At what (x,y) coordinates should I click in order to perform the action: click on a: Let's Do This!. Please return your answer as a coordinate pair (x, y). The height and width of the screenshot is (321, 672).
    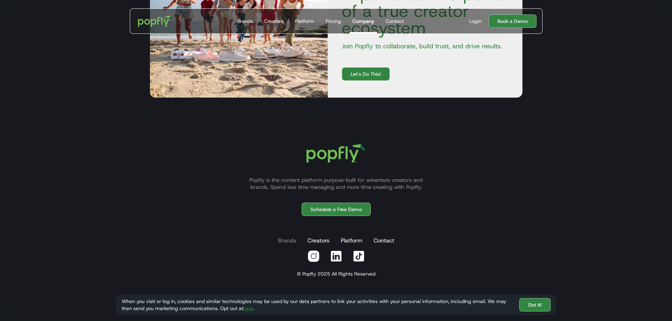
    Looking at the image, I should click on (366, 74).